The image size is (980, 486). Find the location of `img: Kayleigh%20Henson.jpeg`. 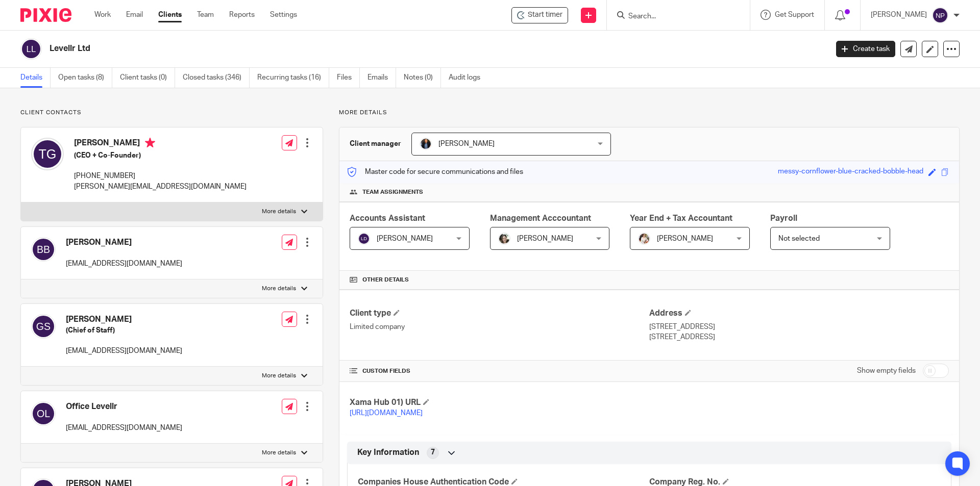

img: Kayleigh%20Henson.jpeg is located at coordinates (644, 239).